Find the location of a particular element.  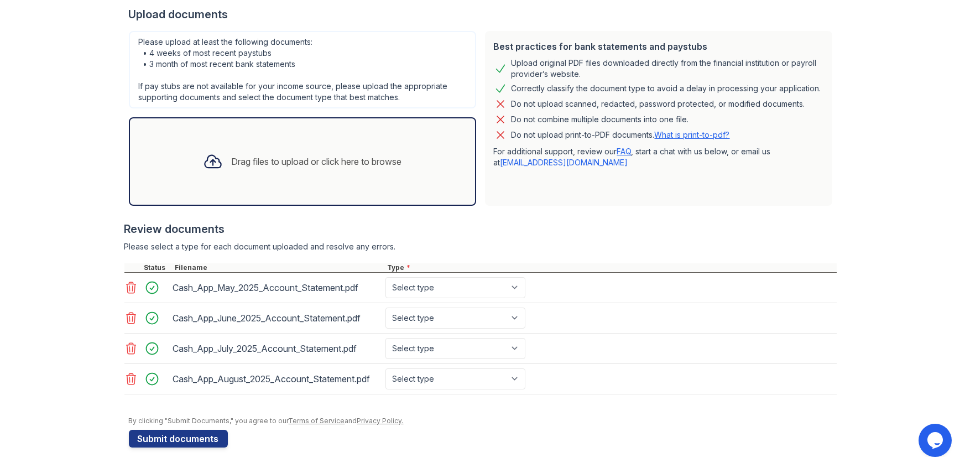

button: Submit documents is located at coordinates (178, 439).